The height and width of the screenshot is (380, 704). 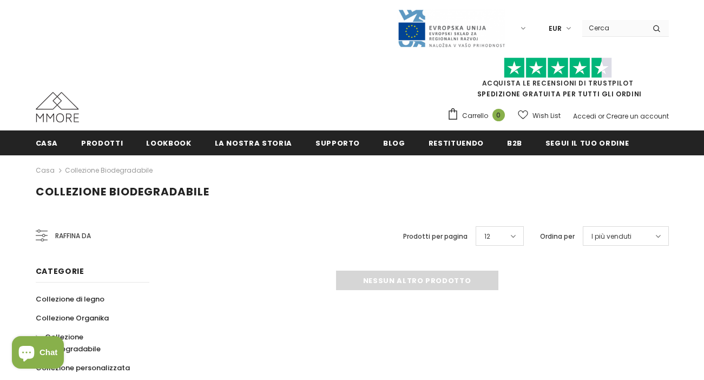 I want to click on a: Lookbook, so click(x=168, y=142).